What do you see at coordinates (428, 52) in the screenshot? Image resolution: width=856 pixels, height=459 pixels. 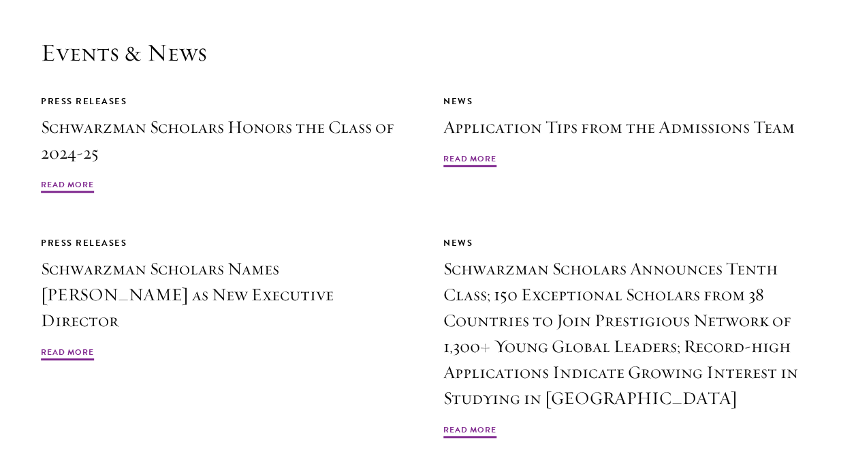 I see `h2: Events & News` at bounding box center [428, 52].